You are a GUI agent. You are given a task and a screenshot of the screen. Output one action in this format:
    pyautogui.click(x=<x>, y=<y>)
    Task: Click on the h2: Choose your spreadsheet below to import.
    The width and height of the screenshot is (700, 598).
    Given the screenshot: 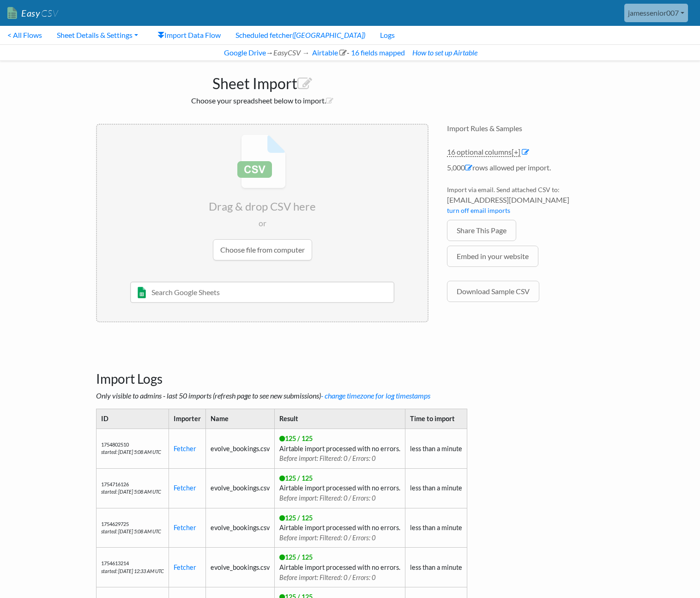 What is the action you would take?
    pyautogui.click(x=262, y=100)
    